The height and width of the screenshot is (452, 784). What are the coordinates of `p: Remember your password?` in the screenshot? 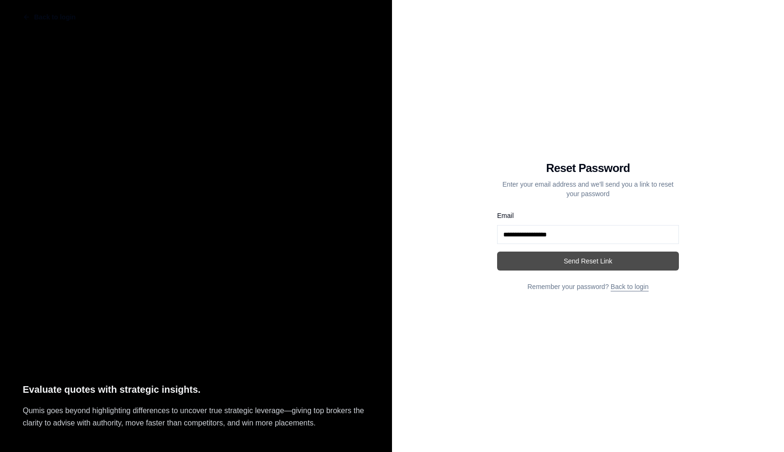 It's located at (588, 286).